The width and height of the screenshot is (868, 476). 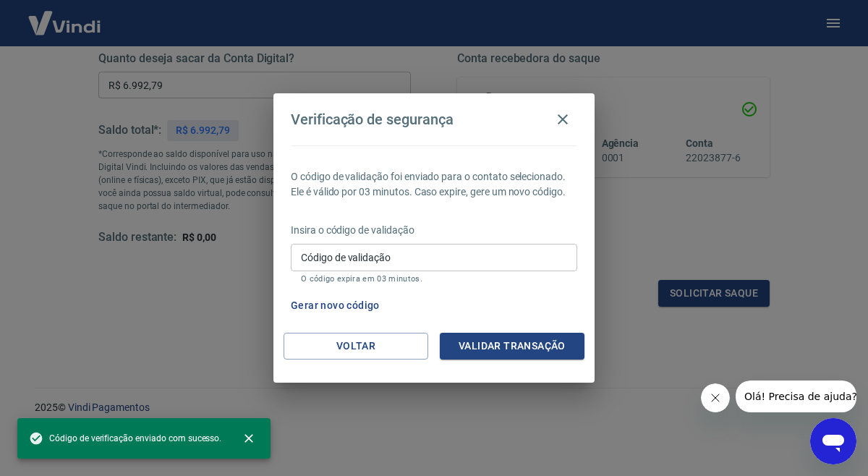 What do you see at coordinates (434, 184) in the screenshot?
I see `p: O código de validação foi enviado para o contato selecionado. Ele é válido por 03 minutos. Caso e...` at bounding box center [434, 184].